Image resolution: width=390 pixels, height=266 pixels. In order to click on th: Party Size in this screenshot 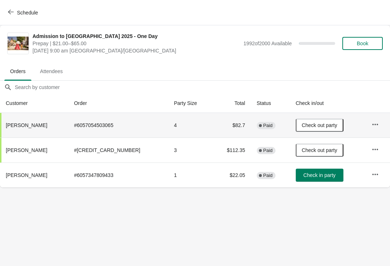, I will do `click(190, 103)`.